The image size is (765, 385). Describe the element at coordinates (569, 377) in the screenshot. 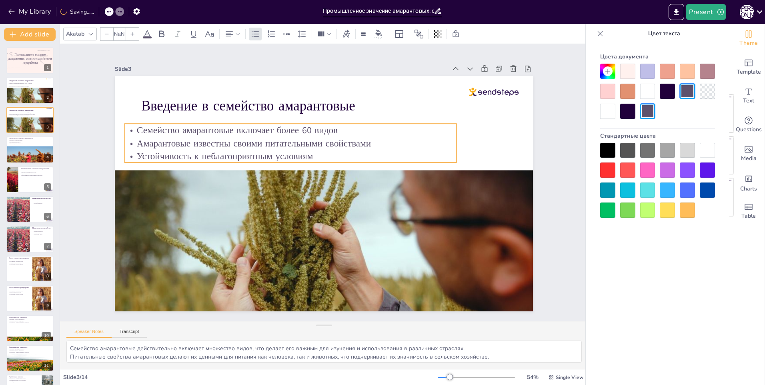

I see `span: Single View` at that location.